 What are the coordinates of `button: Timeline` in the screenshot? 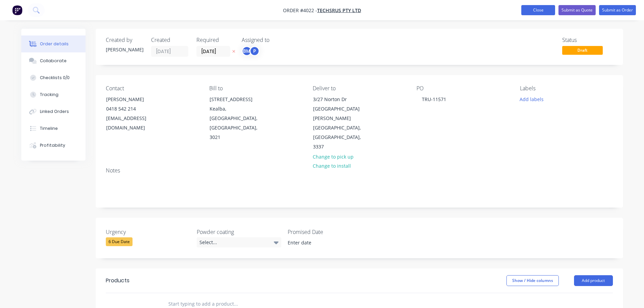 It's located at (53, 128).